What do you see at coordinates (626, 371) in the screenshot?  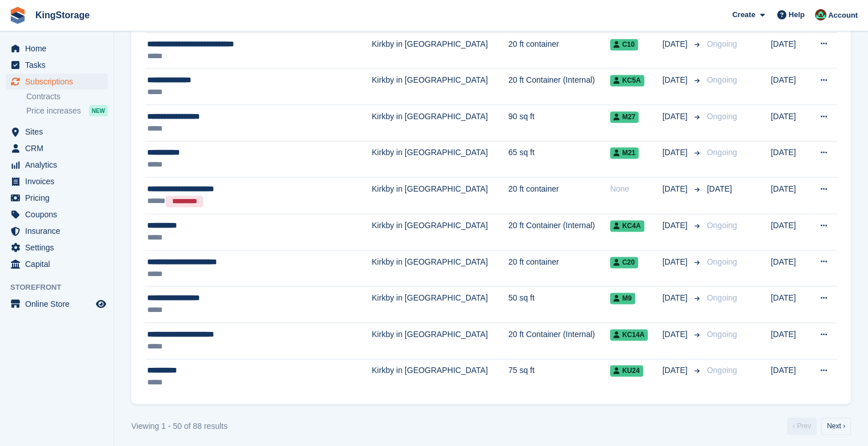 I see `span: KU24` at bounding box center [626, 371].